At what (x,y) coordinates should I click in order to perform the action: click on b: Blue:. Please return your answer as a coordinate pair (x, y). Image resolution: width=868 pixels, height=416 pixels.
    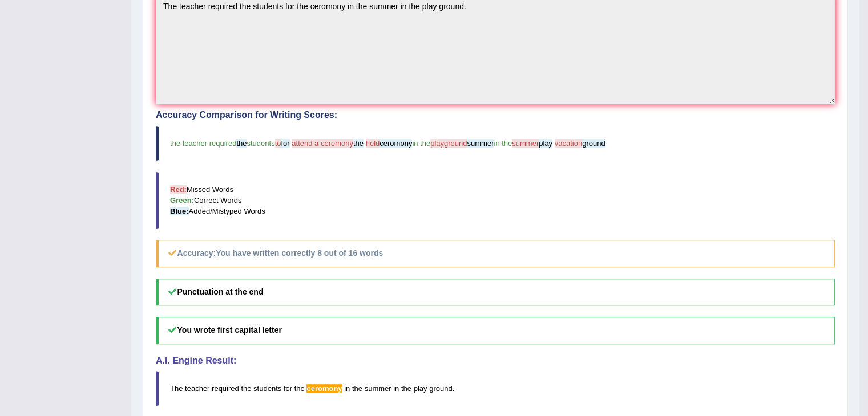
    Looking at the image, I should click on (179, 211).